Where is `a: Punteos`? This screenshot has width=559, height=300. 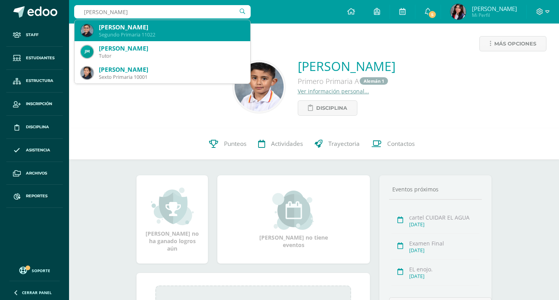 a: Punteos is located at coordinates (228, 144).